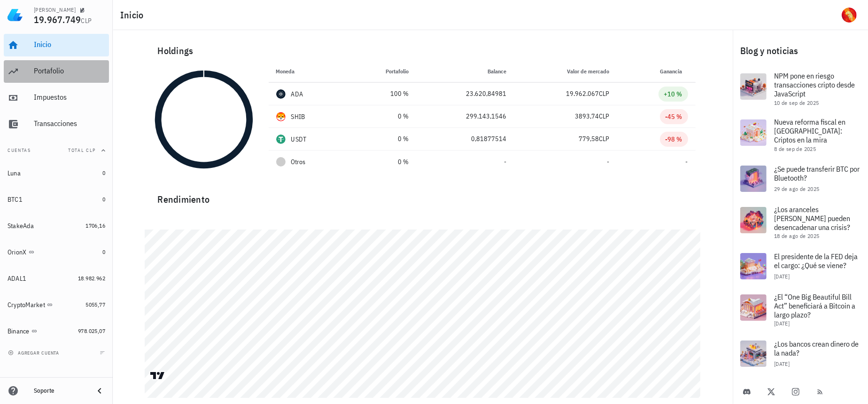  I want to click on div: 299.143,1546, so click(465, 116).